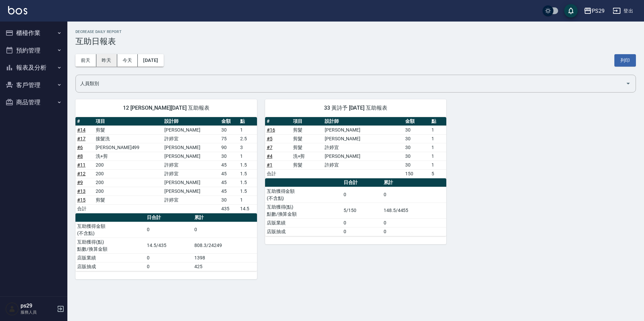  Describe the element at coordinates (86, 60) in the screenshot. I see `button: 前天` at that location.